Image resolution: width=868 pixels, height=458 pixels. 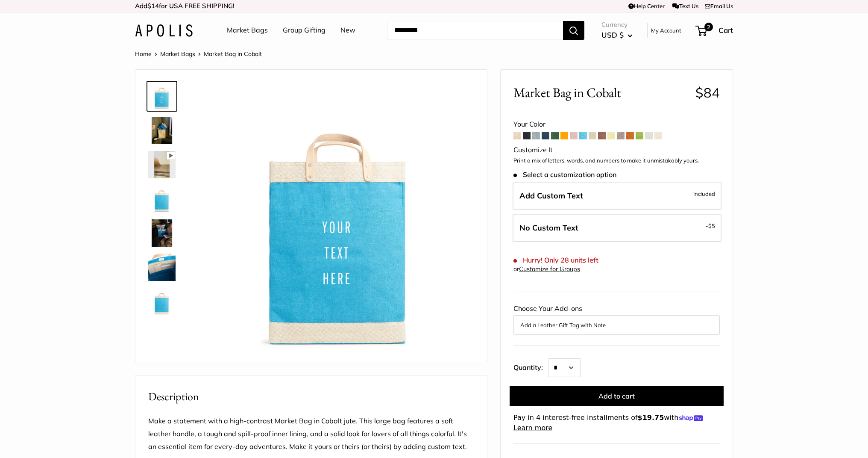 I want to click on button: Add a Leather Gift Tag with Note, so click(x=617, y=325).